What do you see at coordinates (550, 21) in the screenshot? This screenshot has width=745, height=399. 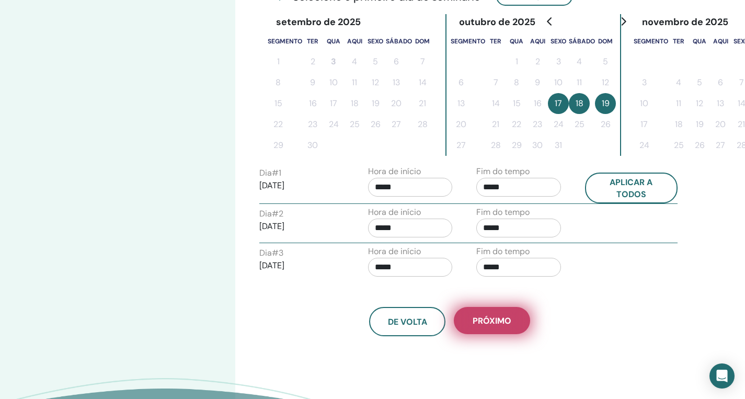 I see `button: Ir para o mês anterior` at bounding box center [550, 21].